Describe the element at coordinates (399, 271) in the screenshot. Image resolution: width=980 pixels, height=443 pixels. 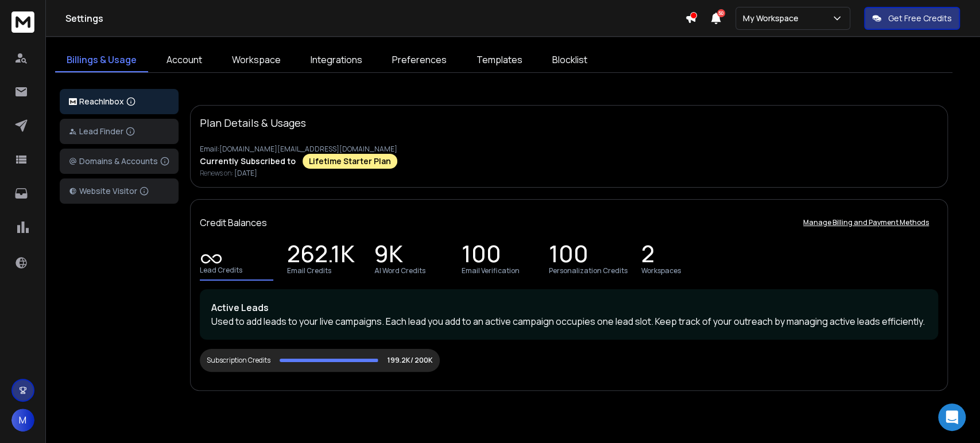
I see `p: AI Word Credits` at that location.